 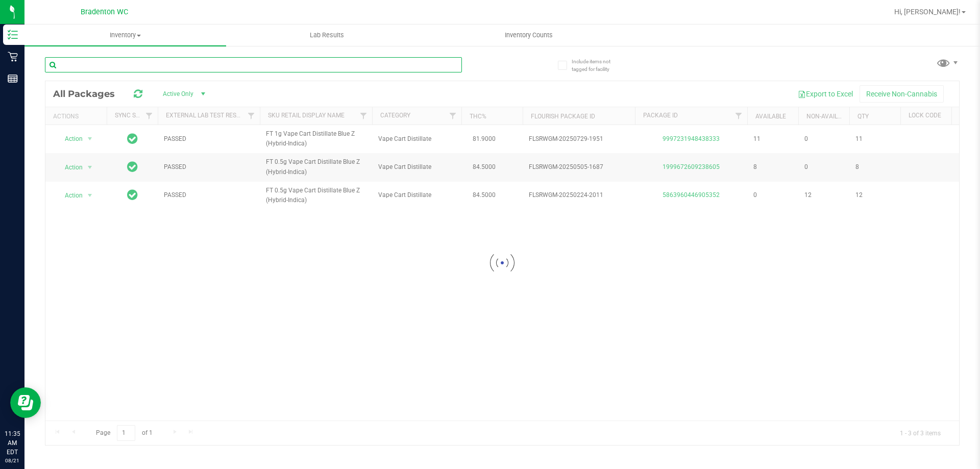 I want to click on a: Inventory Counts, so click(x=528, y=36).